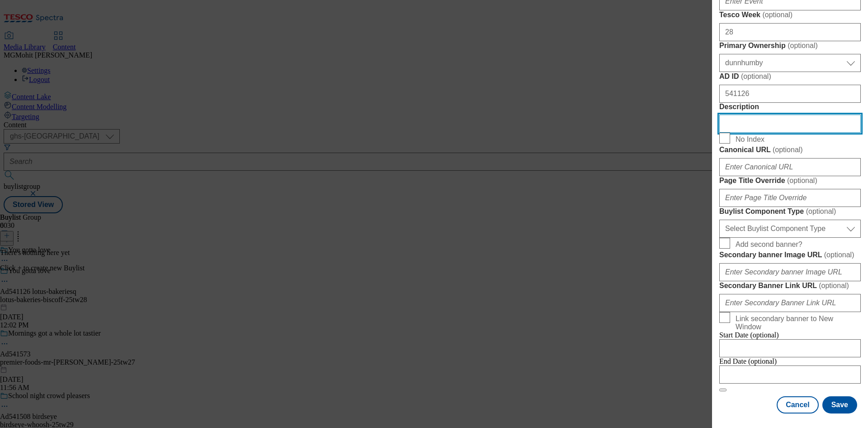 The width and height of the screenshot is (868, 428). What do you see at coordinates (790, 32) in the screenshot?
I see `input: Enter Tesco Week` at bounding box center [790, 32].